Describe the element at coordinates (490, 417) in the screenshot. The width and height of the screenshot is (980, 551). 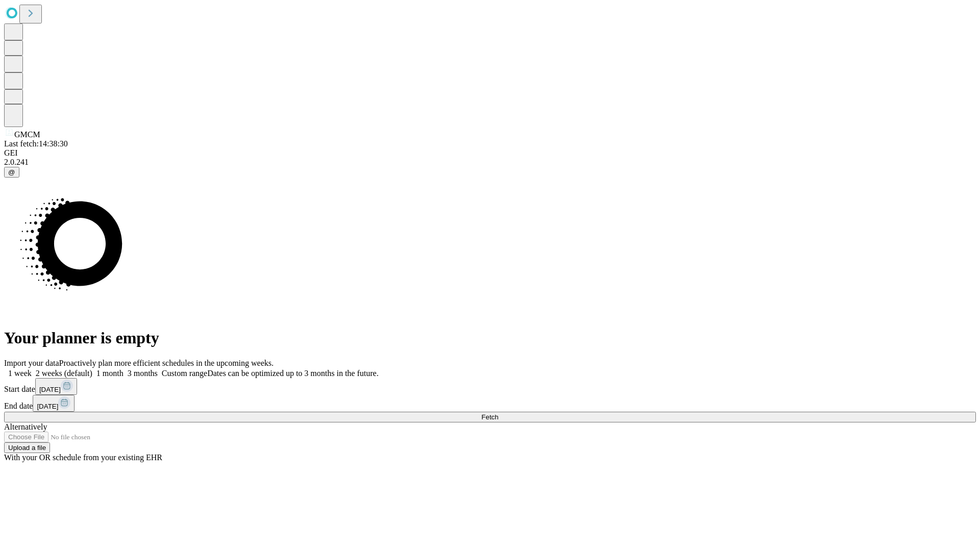
I see `button: Fetch` at that location.